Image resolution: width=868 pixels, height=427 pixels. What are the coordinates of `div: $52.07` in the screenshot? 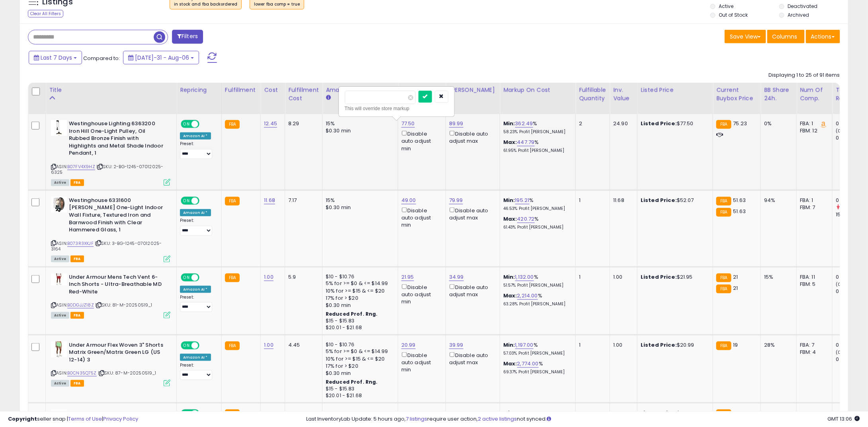 It's located at (674, 200).